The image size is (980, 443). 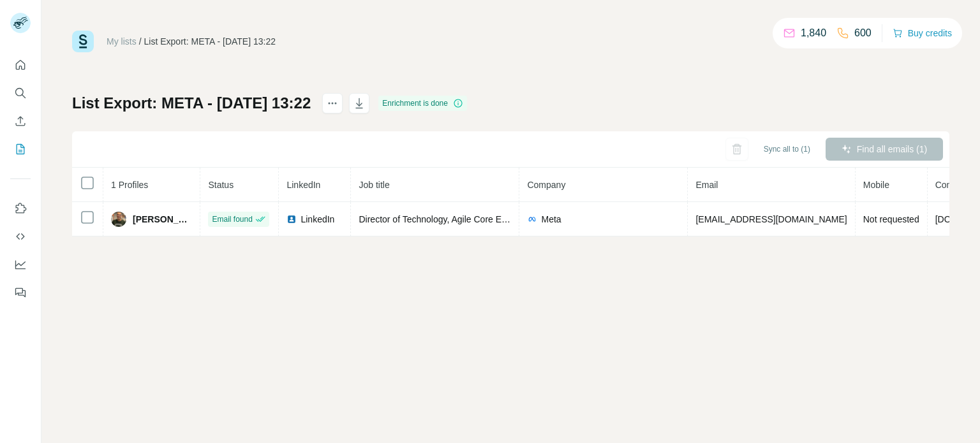 I want to click on button: Use Surfe on LinkedIn, so click(x=20, y=209).